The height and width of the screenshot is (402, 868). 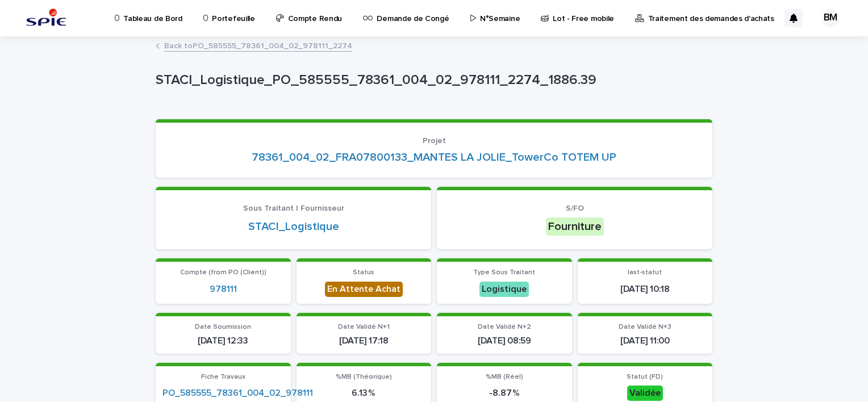 I want to click on div: Validée, so click(x=645, y=393).